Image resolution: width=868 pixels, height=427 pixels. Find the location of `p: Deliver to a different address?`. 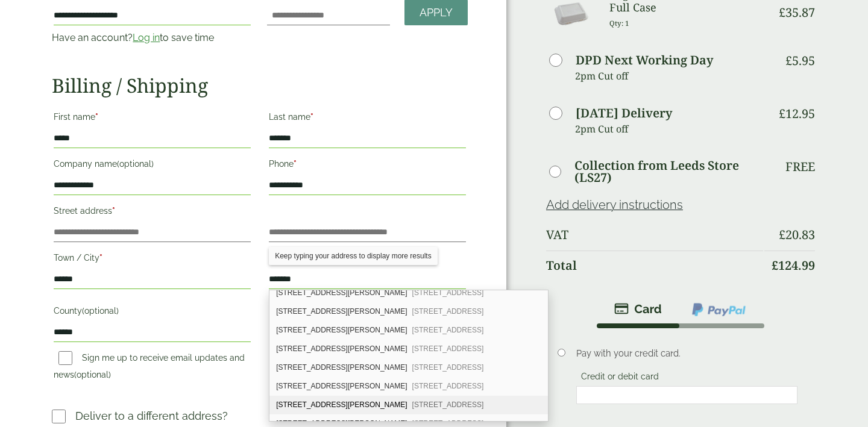

p: Deliver to a different address? is located at coordinates (151, 416).